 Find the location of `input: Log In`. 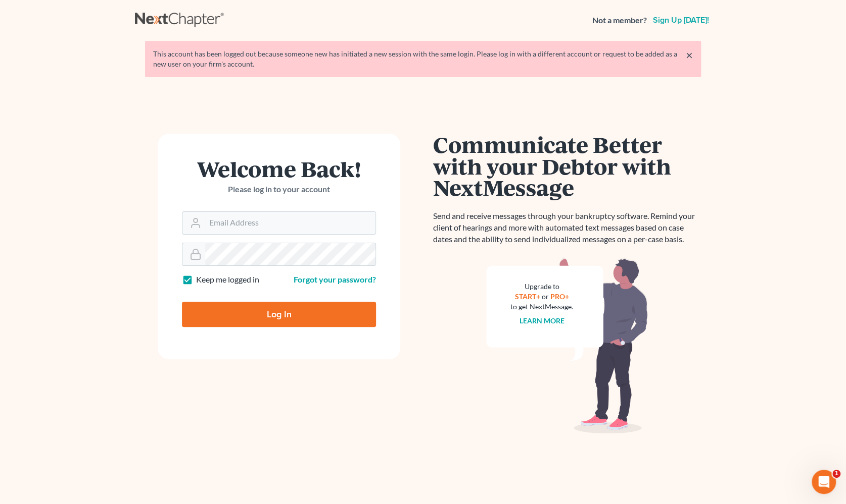

input: Log In is located at coordinates (279, 315).